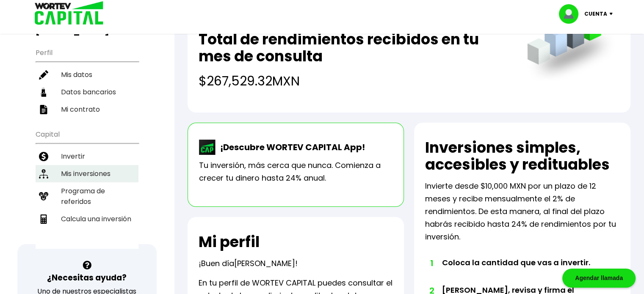 This screenshot has height=294, width=644. What do you see at coordinates (87, 278) in the screenshot?
I see `h3: ¿Necesitas ayuda?` at bounding box center [87, 278].